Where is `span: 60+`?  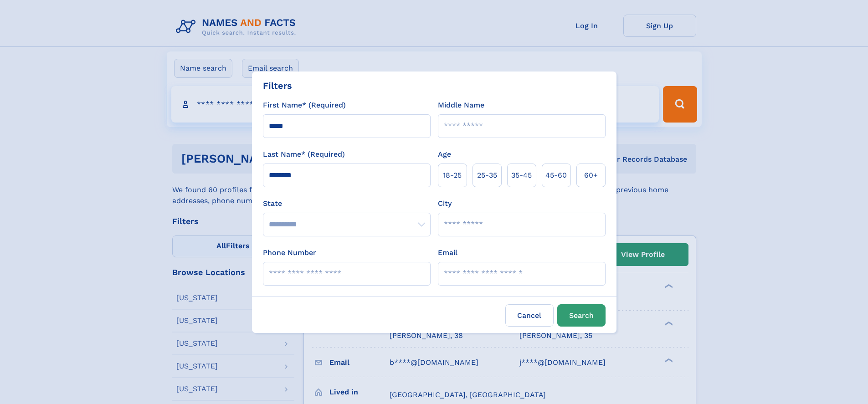
span: 60+ is located at coordinates (591, 175).